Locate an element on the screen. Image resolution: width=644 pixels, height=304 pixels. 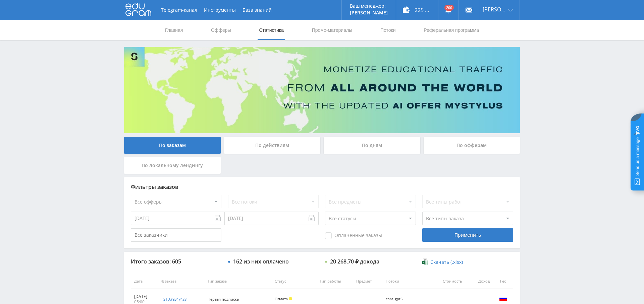
span: Первая подписка is located at coordinates (223, 299).